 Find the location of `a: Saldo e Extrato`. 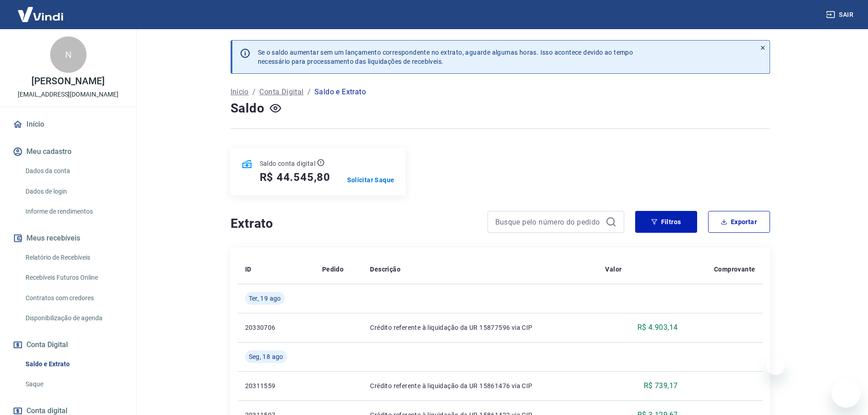

a: Saldo e Extrato is located at coordinates (74, 364).